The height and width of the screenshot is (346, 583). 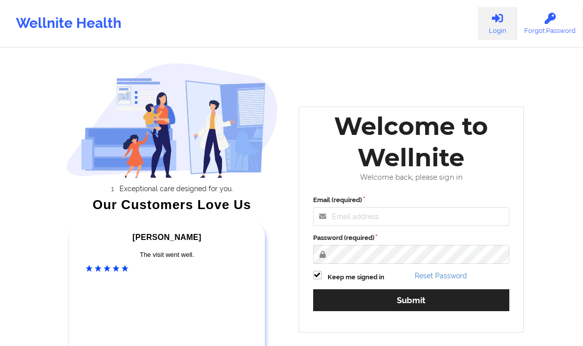 I want to click on img: wellnite-auth-hero_200.c722682e.png, so click(x=172, y=120).